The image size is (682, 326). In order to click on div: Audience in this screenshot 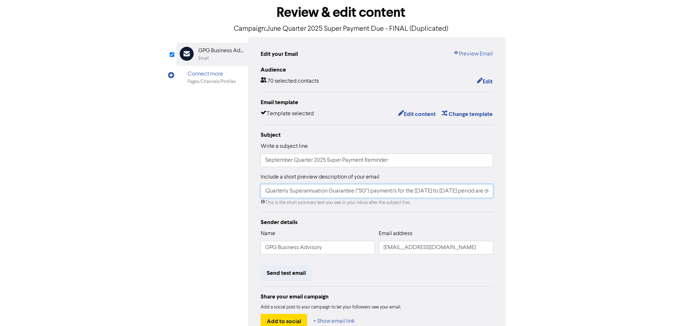, I will do `click(377, 70)`.